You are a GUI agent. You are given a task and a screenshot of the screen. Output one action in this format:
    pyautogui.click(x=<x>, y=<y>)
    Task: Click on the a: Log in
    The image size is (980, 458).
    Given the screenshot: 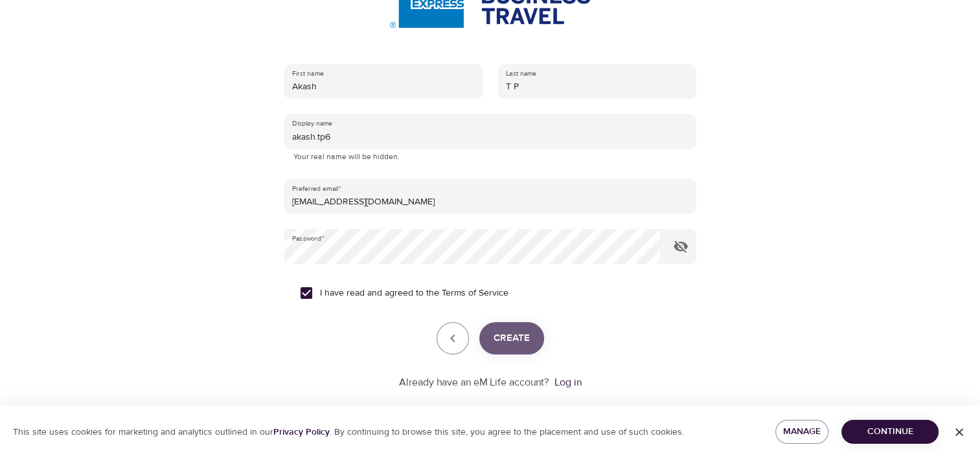 What is the action you would take?
    pyautogui.click(x=568, y=382)
    